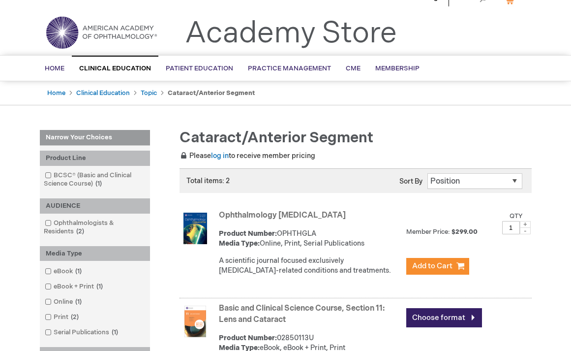  Describe the element at coordinates (248, 156) in the screenshot. I see `span: Please to receive member pricing` at that location.